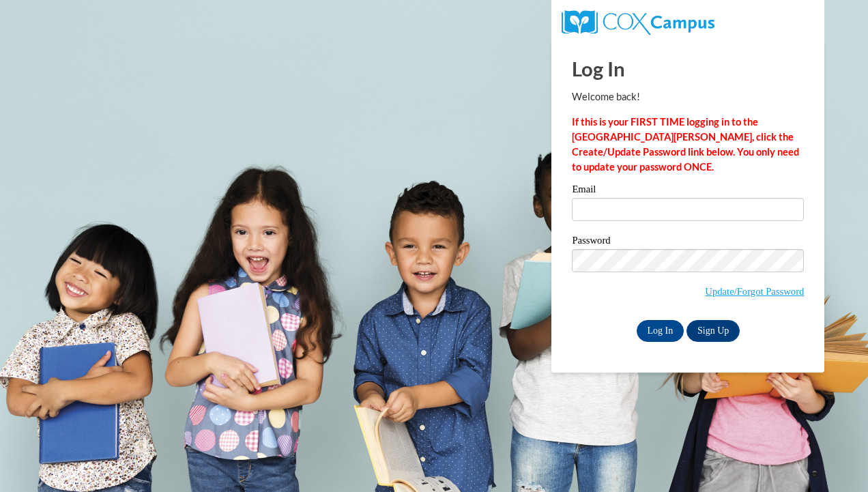 The image size is (868, 492). Describe the element at coordinates (688, 68) in the screenshot. I see `h1: Log In` at that location.